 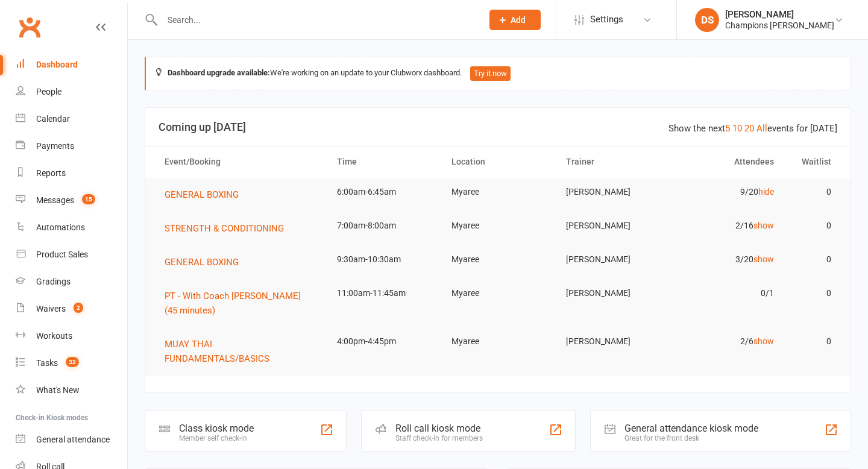 What do you see at coordinates (727, 162) in the screenshot?
I see `th: Attendees` at bounding box center [727, 162].